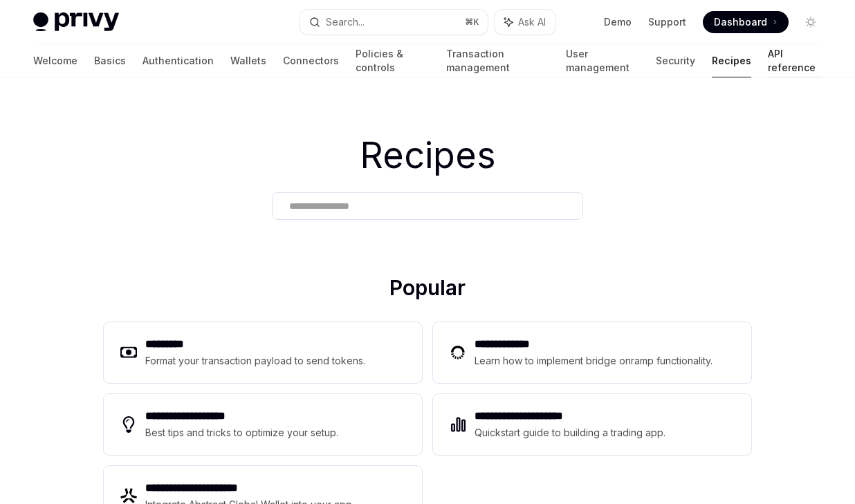  Describe the element at coordinates (811, 22) in the screenshot. I see `button: Toggle dark mode` at that location.